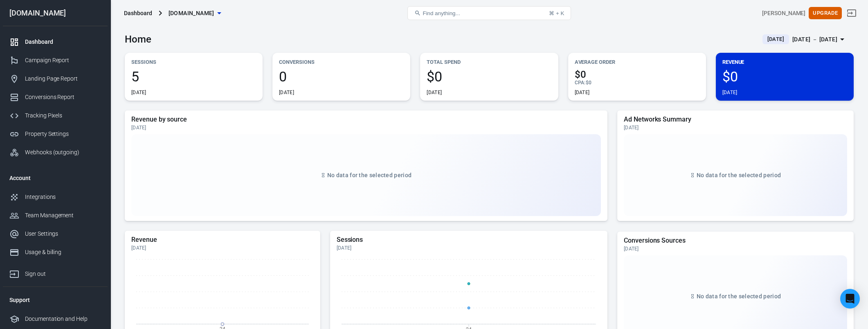  What do you see at coordinates (63, 97) in the screenshot?
I see `div: Conversions Report` at bounding box center [63, 97].